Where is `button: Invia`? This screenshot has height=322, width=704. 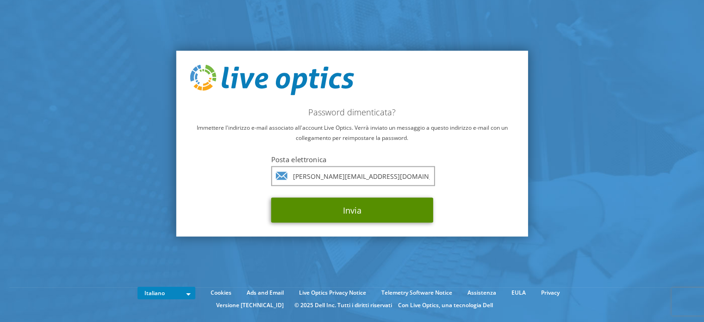 button: Invia is located at coordinates (352, 210).